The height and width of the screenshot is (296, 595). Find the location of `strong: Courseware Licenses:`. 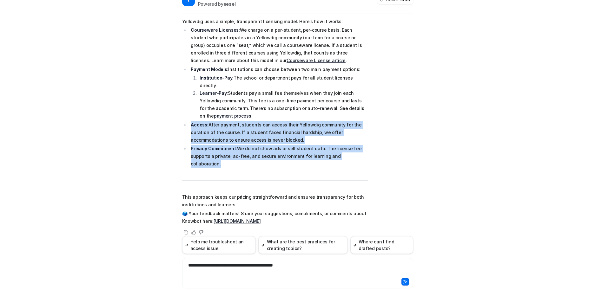

strong: Courseware Licenses: is located at coordinates (215, 30).